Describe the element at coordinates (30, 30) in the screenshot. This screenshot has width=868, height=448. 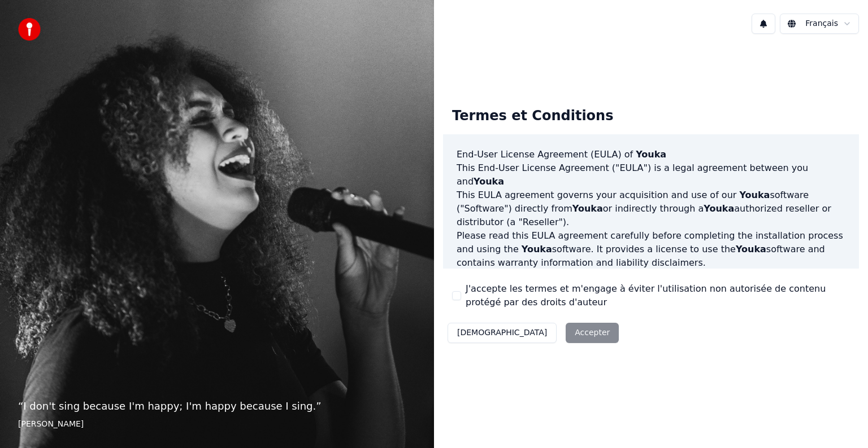
I see `img: youka` at that location.